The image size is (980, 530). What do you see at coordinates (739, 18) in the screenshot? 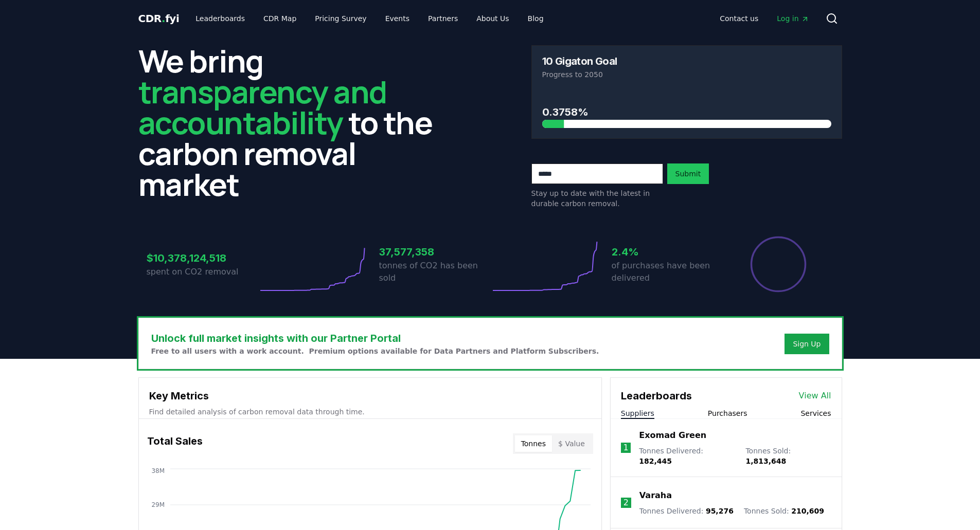
I see `a: Contact us` at bounding box center [739, 18].